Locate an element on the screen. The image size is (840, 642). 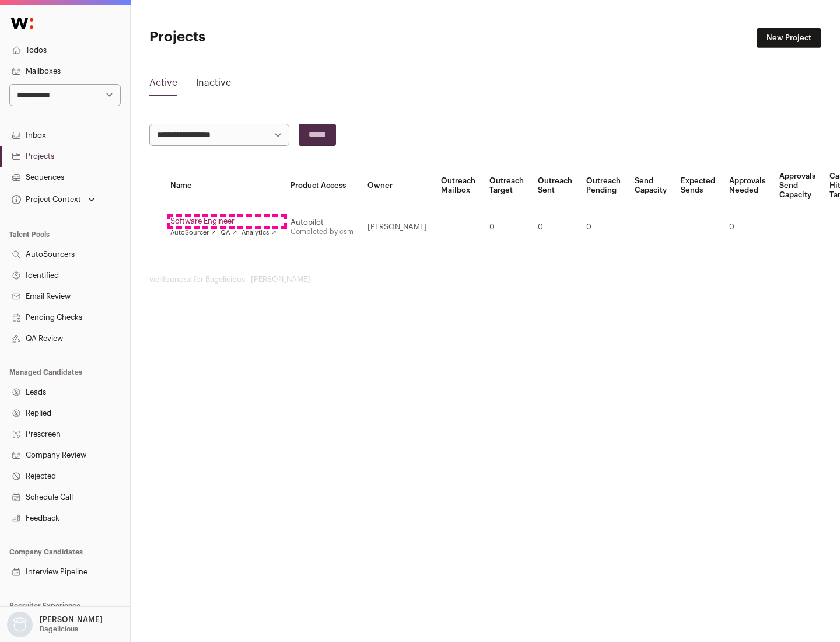
th: Expected Sends is located at coordinates (697, 186).